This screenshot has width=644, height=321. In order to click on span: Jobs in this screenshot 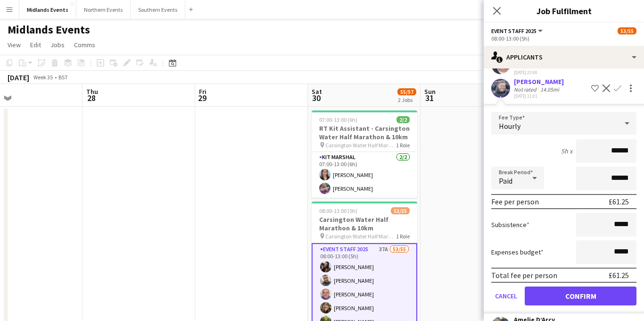, I will do `click(58, 45)`.